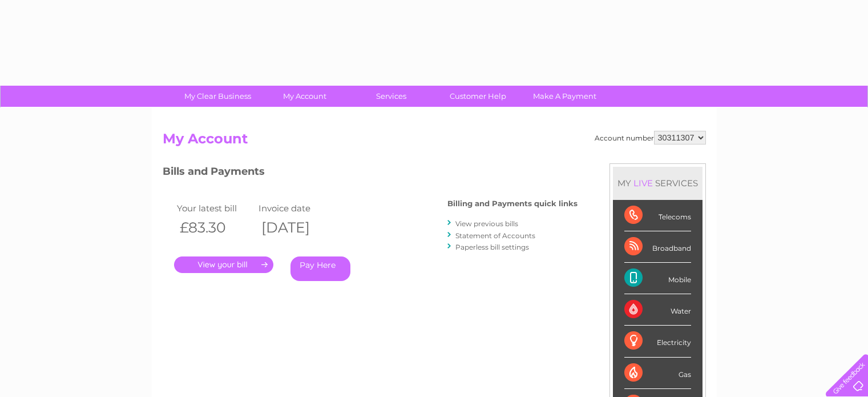 The width and height of the screenshot is (868, 397). I want to click on a: Customer Help, so click(478, 96).